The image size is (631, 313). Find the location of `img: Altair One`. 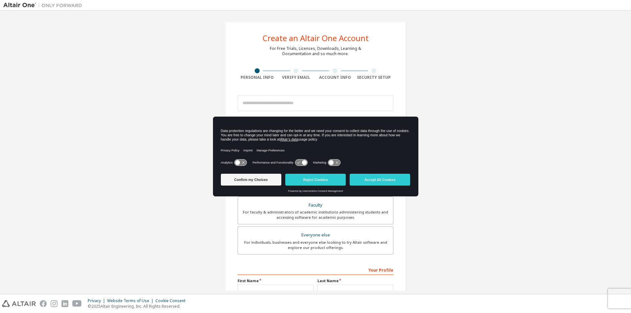

img: Altair One is located at coordinates (44, 5).